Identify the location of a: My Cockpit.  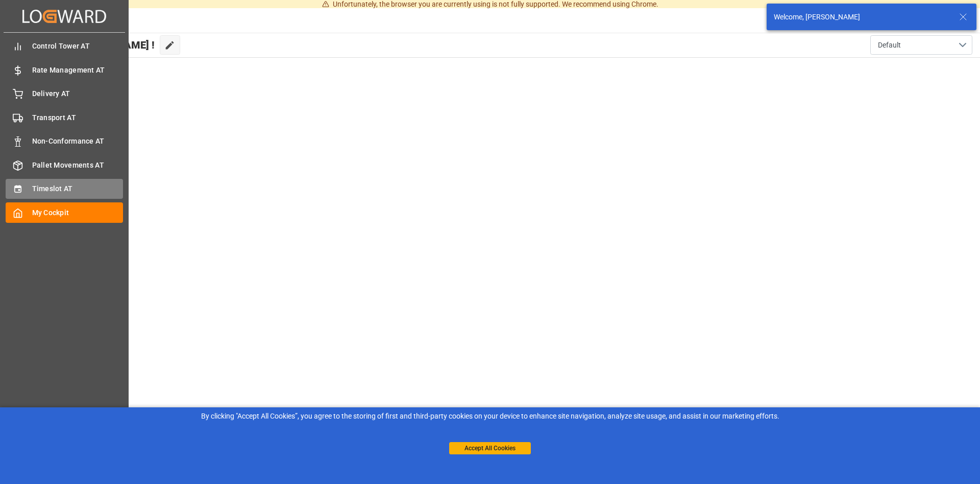
(64, 212).